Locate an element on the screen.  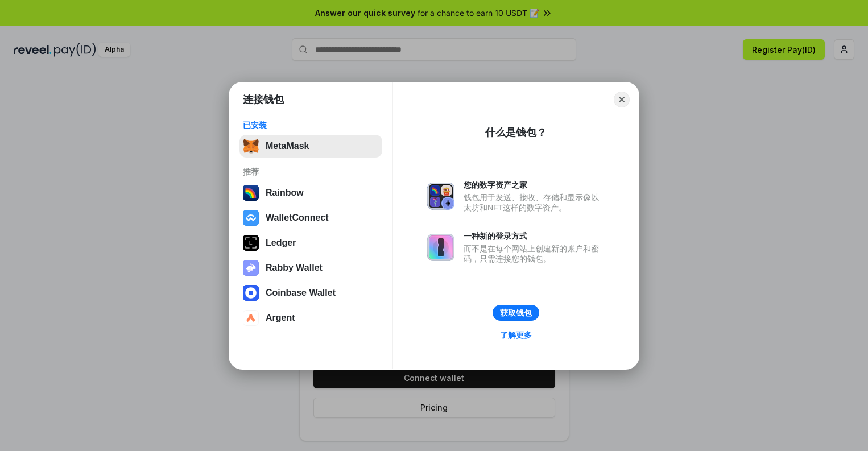
h1: 连接钱包 is located at coordinates (263, 100).